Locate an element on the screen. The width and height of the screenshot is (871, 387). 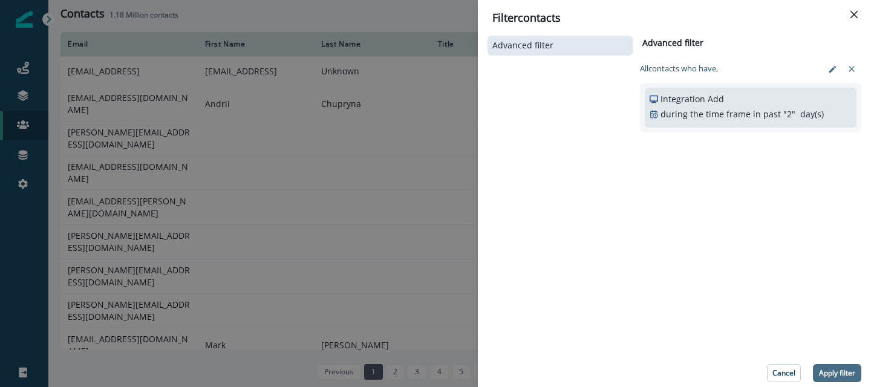
p: day(s) is located at coordinates (812, 114).